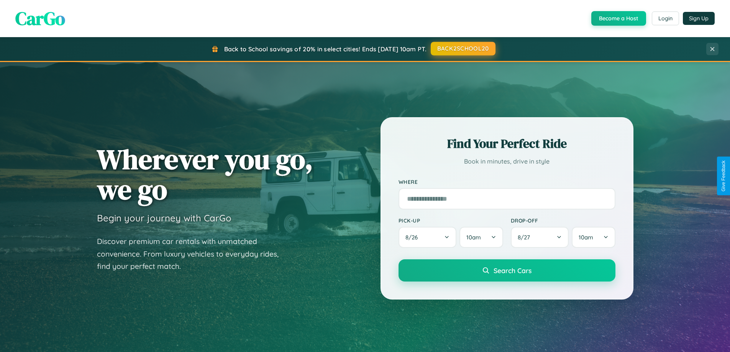 This screenshot has height=352, width=730. What do you see at coordinates (563, 220) in the screenshot?
I see `label: Drop-off` at bounding box center [563, 220].